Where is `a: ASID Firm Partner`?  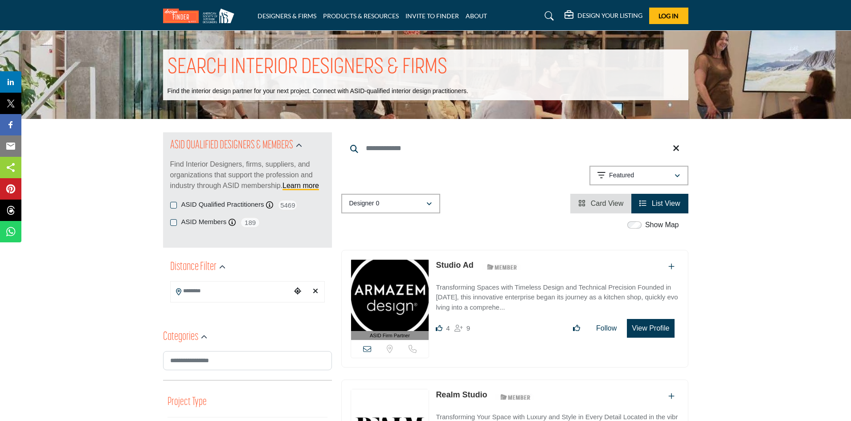 a: ASID Firm Partner is located at coordinates (390, 300).